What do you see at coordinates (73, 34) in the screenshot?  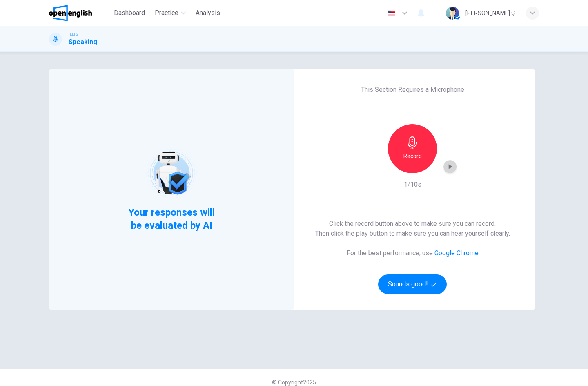 I see `span: IELTS` at bounding box center [73, 34].